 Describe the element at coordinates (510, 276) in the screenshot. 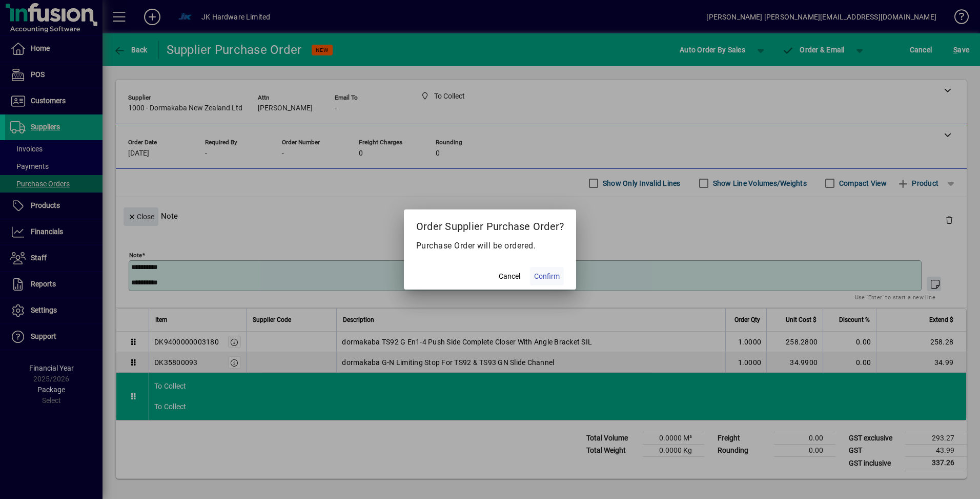

I see `button: Cancel` at that location.